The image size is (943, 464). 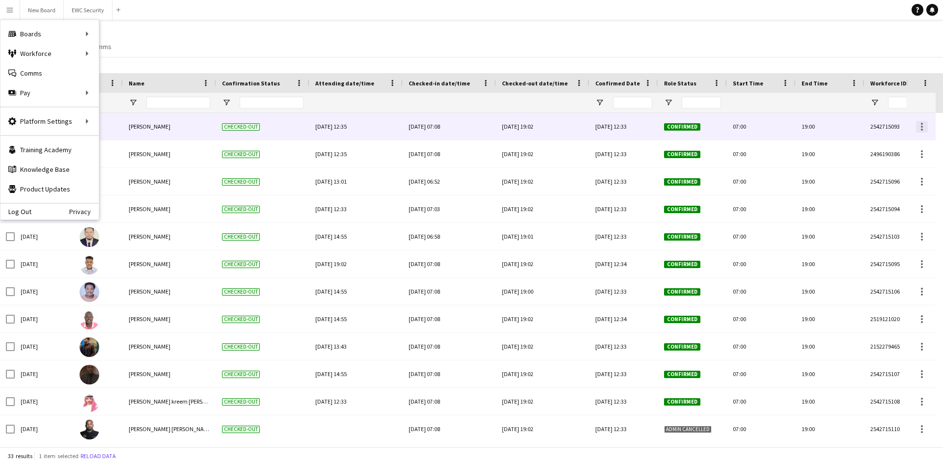 I want to click on a: Training Academy, so click(x=50, y=150).